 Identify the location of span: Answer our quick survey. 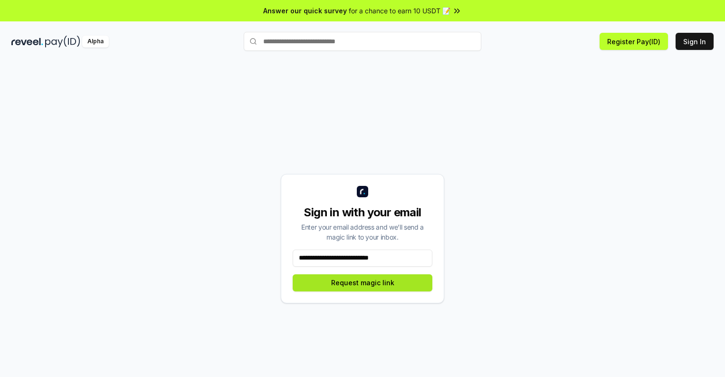
(305, 10).